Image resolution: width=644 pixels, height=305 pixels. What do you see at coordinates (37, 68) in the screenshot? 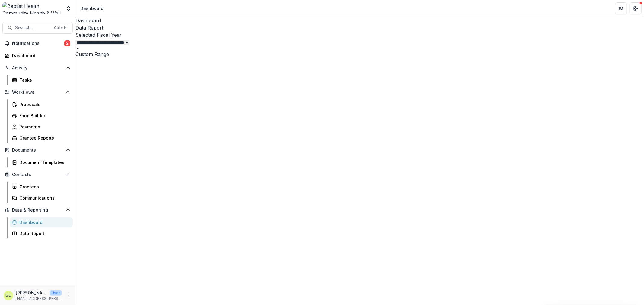
I see `span: Activity` at bounding box center [37, 68].